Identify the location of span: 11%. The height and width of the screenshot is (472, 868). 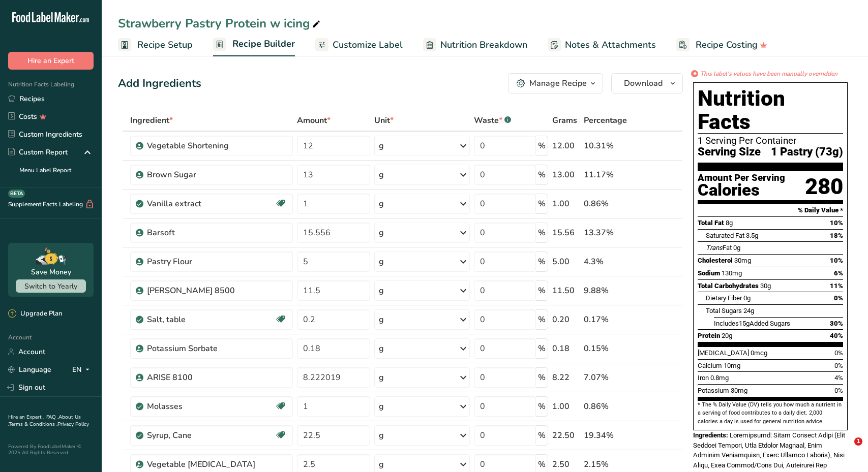
(836, 286).